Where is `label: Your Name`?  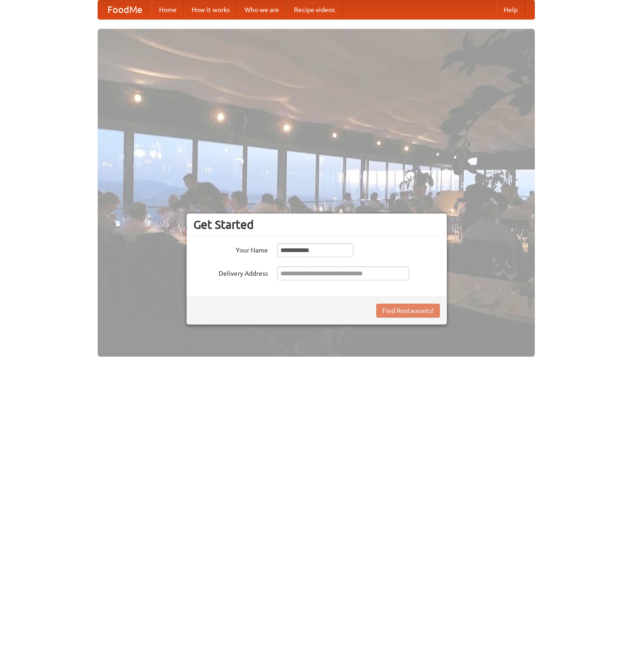 label: Your Name is located at coordinates (231, 249).